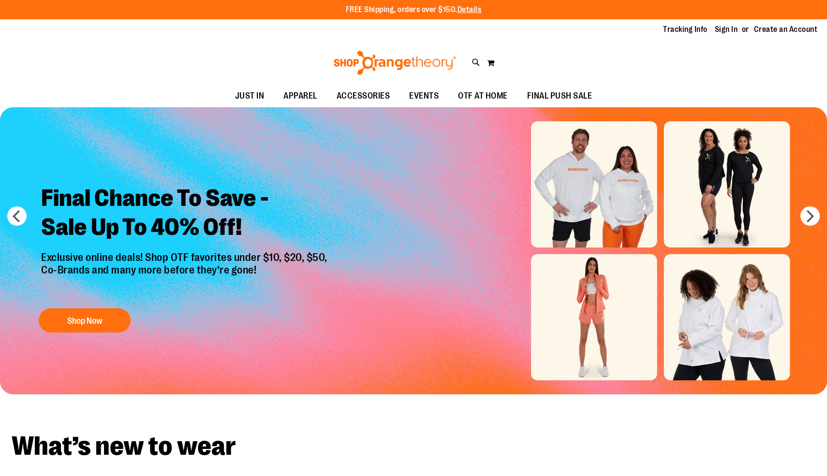  What do you see at coordinates (483, 96) in the screenshot?
I see `a: OTF AT HOME` at bounding box center [483, 96].